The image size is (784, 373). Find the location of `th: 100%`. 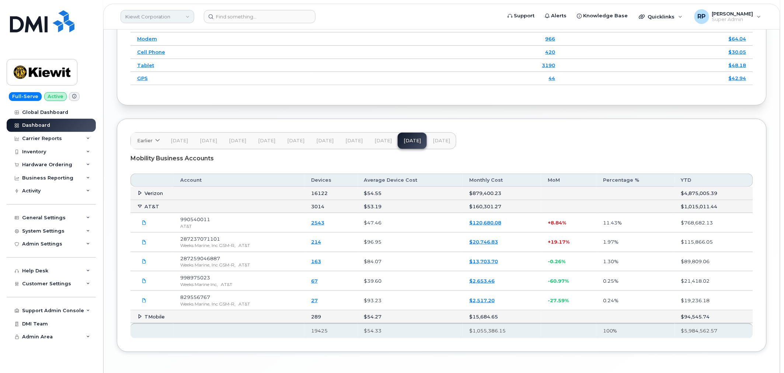

th: 100% is located at coordinates (635, 330).